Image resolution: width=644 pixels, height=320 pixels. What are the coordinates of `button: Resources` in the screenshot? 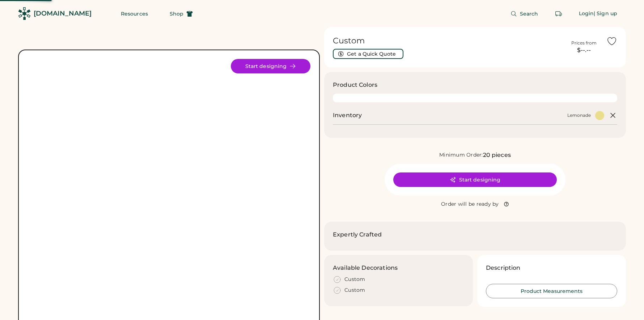 It's located at (134, 13).